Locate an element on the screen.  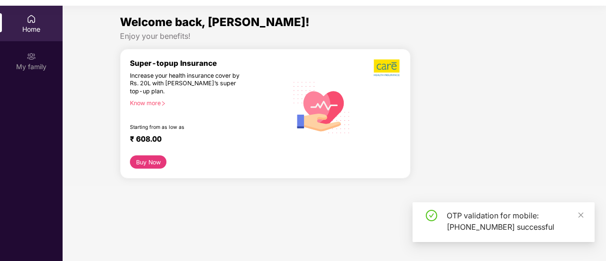
img: svg+xml;base64,PHN2ZyB4bWxucz0iaHR0cDovL3d3dy53My5vcmcvMjAwMC9zdmciIHhtbG5zOnhsaW5rPSJodHRwOi8vd3... is located at coordinates (322, 107).